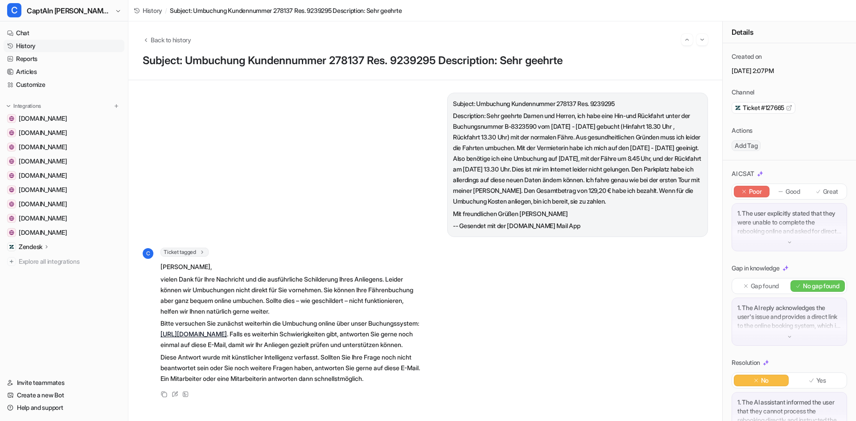  I want to click on img: Next session, so click(702, 40).